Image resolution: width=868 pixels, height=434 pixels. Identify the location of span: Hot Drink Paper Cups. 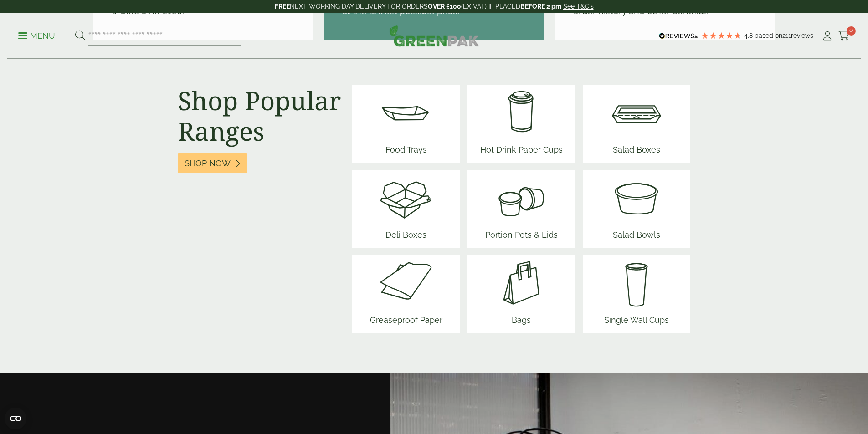
(522, 151).